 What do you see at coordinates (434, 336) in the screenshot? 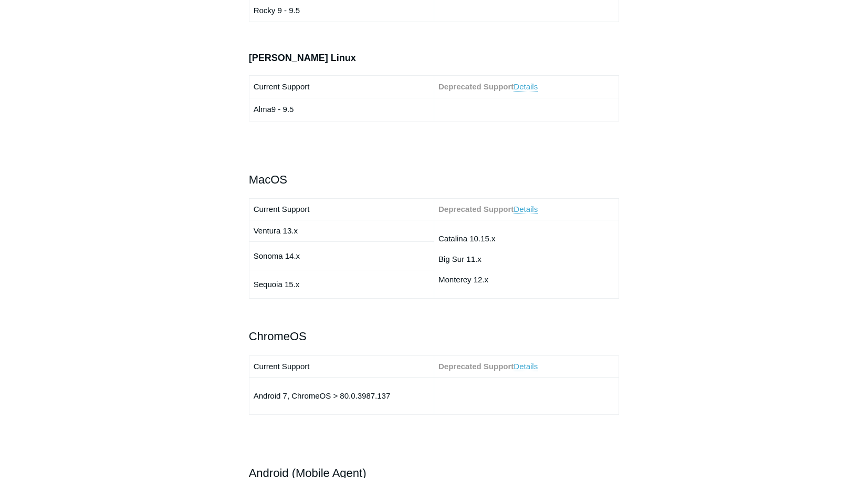
I see `h2: ChromeOS` at bounding box center [434, 336].